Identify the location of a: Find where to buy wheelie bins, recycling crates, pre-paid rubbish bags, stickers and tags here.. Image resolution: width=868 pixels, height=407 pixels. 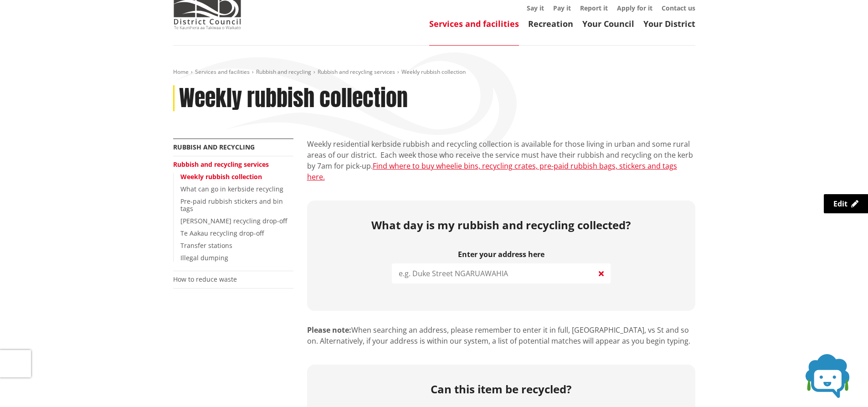
(492, 171).